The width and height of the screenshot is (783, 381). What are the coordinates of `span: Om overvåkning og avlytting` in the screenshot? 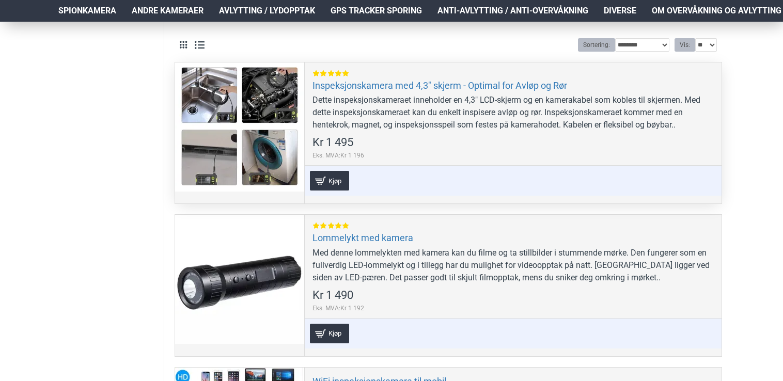 It's located at (716, 11).